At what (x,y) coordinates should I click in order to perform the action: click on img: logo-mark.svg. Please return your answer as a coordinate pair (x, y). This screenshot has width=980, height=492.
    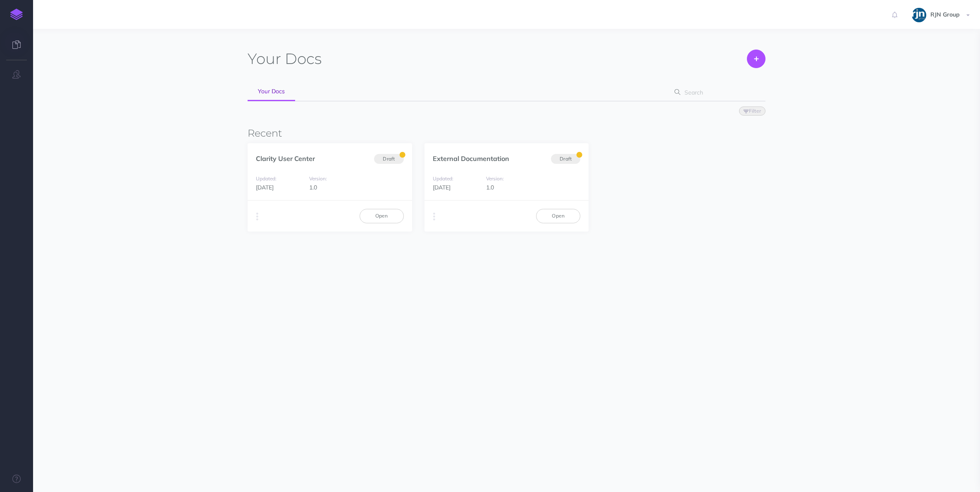
    Looking at the image, I should click on (16, 14).